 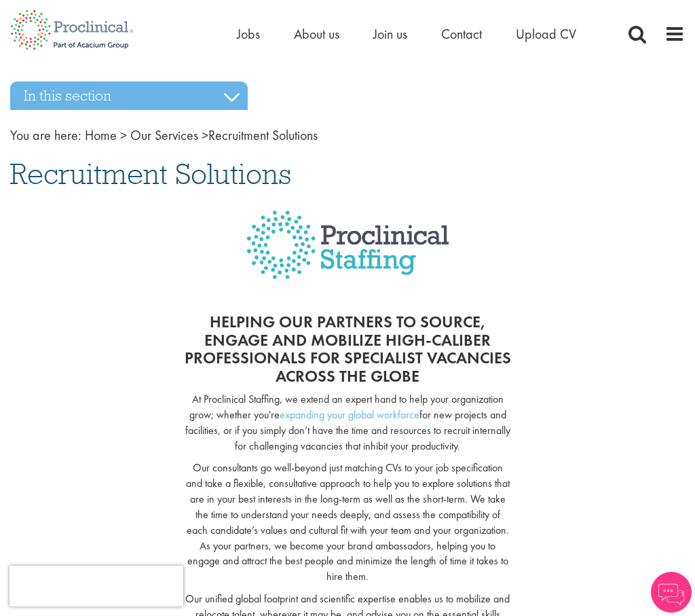 I want to click on a: Upload CV, so click(x=546, y=34).